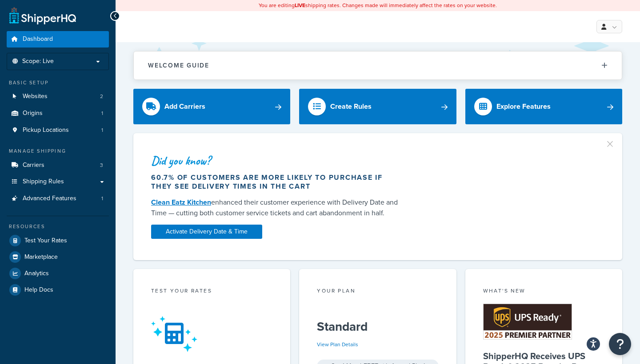  I want to click on li: Websites, so click(58, 96).